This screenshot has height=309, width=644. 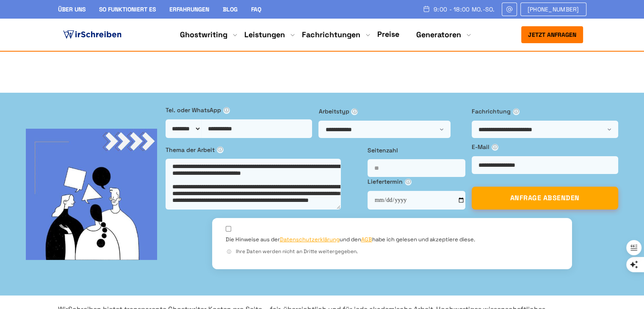 I want to click on label: Fachrichtung, so click(x=545, y=111).